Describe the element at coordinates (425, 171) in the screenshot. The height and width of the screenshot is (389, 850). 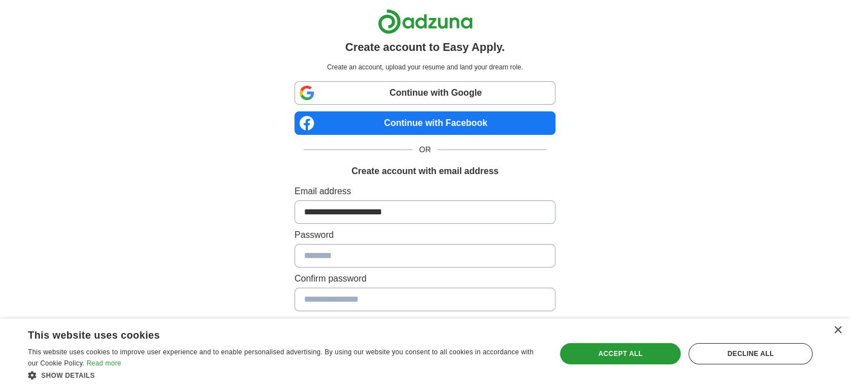
I see `h1: Create account with email address` at that location.